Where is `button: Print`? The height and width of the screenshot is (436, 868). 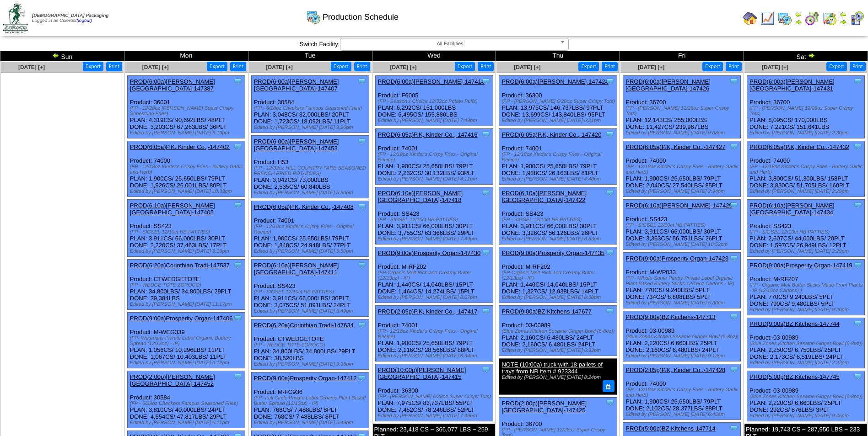 button: Print is located at coordinates (858, 66).